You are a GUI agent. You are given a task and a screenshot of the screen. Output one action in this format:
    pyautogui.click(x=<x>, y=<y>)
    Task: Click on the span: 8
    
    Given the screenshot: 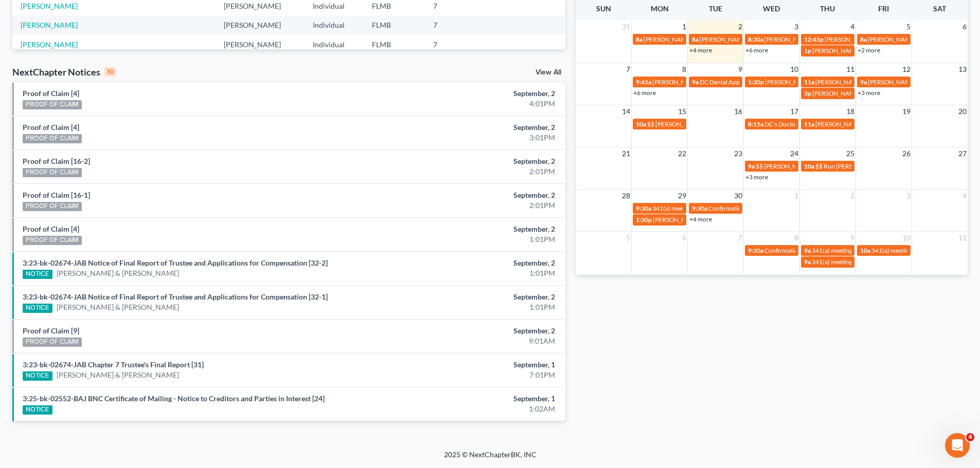 What is the action you would take?
    pyautogui.click(x=796, y=238)
    